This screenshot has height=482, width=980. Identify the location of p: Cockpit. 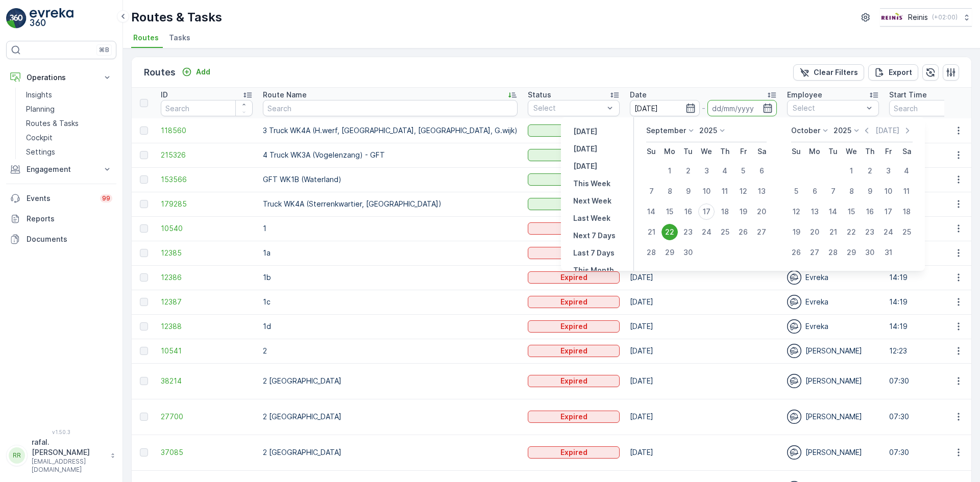
(40, 138).